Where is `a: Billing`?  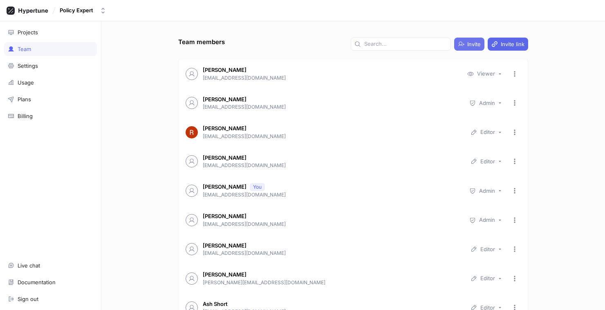 a: Billing is located at coordinates (50, 116).